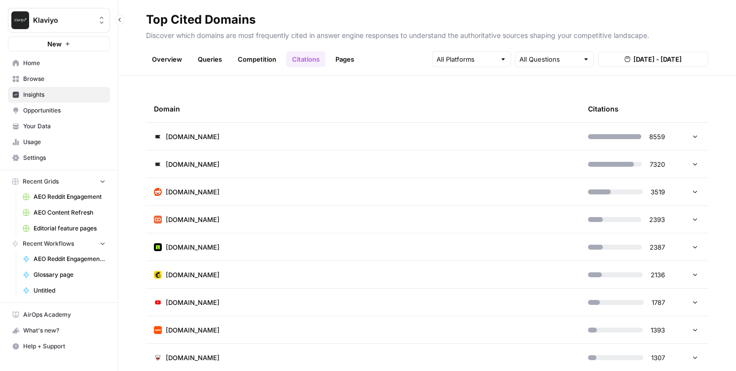 This screenshot has width=736, height=371. What do you see at coordinates (201, 20) in the screenshot?
I see `div: Top Cited Domains` at bounding box center [201, 20].